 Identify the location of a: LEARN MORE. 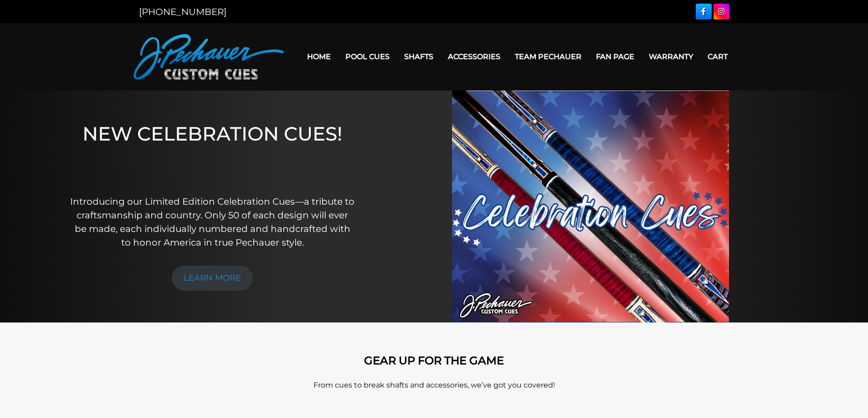
(212, 278).